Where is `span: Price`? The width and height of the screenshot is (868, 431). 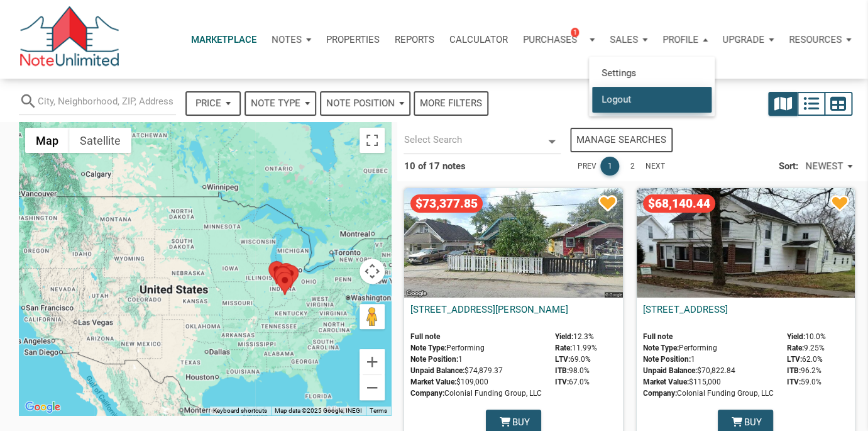 span: Price is located at coordinates (208, 103).